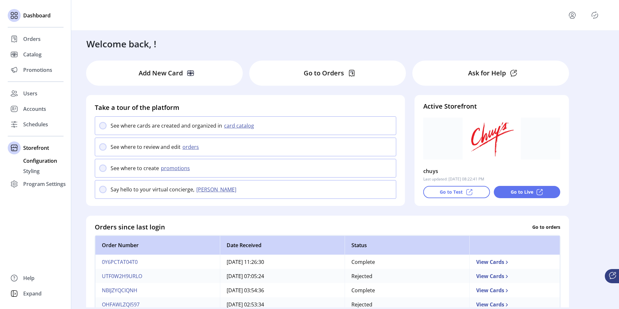 The width and height of the screenshot is (619, 309). Describe the element at coordinates (407, 245) in the screenshot. I see `th: Status` at that location.